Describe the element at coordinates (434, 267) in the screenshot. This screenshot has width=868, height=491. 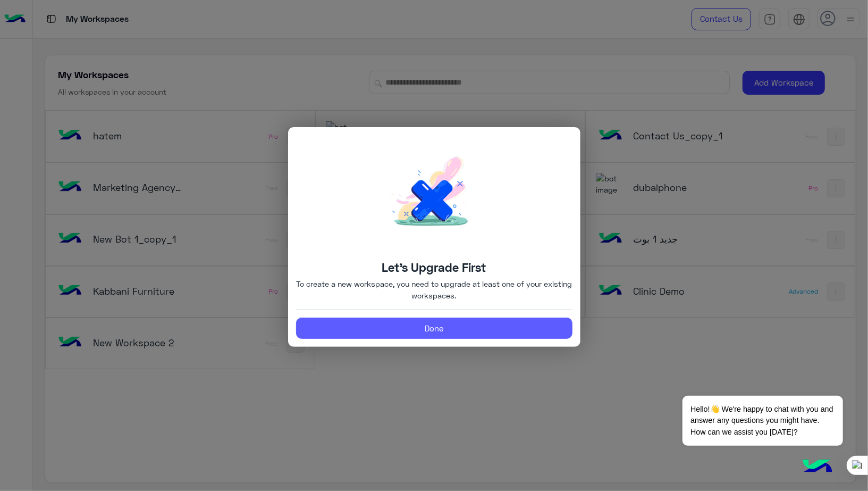
I see `h4: Let’s Upgrade First` at that location.